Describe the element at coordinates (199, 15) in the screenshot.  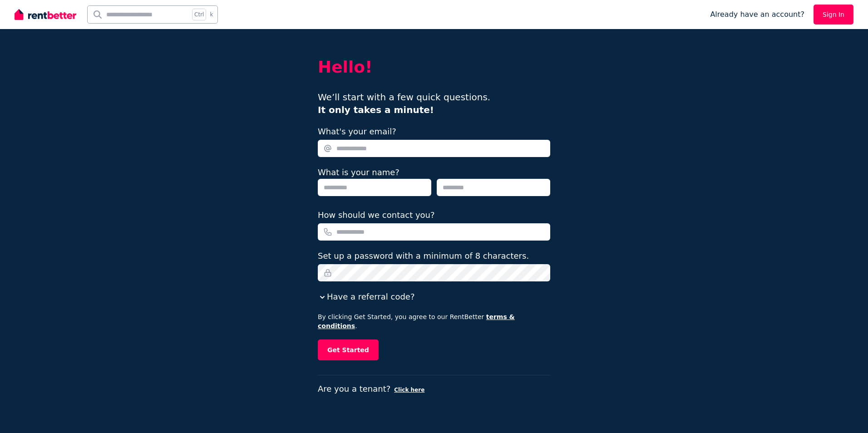
I see `span: Ctrl` at that location.